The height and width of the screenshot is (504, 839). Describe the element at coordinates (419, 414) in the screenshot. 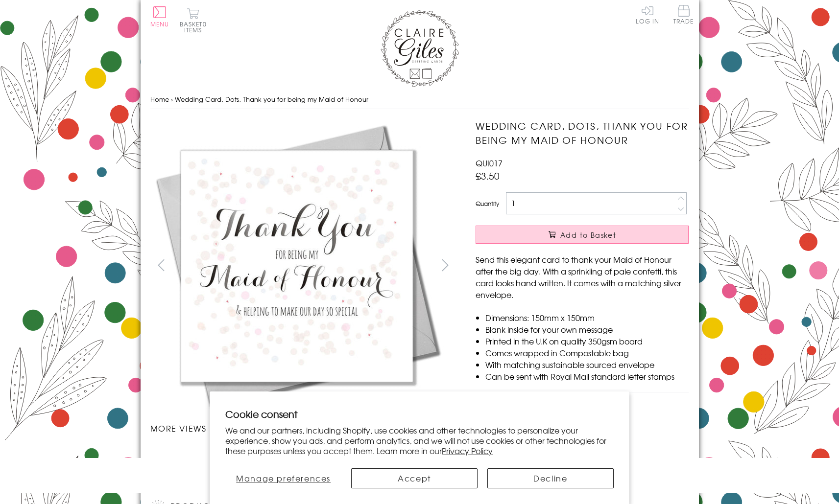

I see `h2: Cookie consent` at that location.